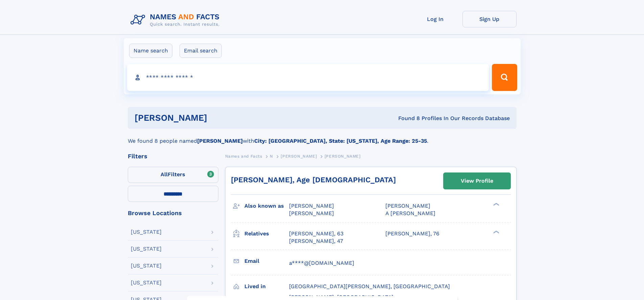 The image size is (644, 300). Describe the element at coordinates (504, 77) in the screenshot. I see `button: Search Button` at that location.